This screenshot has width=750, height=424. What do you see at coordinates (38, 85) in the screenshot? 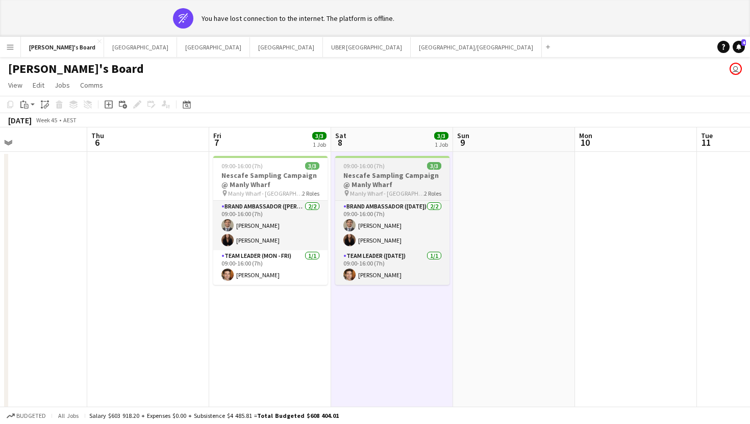
I see `span: Edit` at bounding box center [38, 85].